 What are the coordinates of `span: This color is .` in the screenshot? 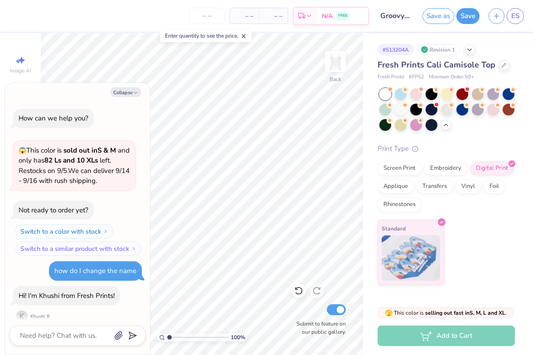 It's located at (445, 313).